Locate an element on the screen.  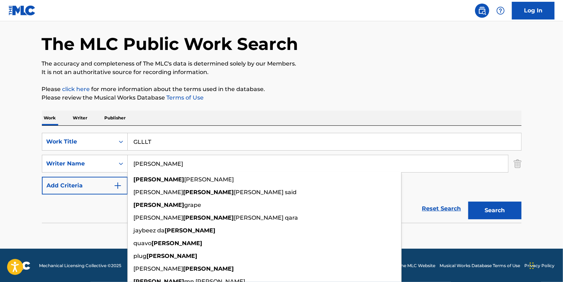
div: Work Title is located at coordinates (78, 142).